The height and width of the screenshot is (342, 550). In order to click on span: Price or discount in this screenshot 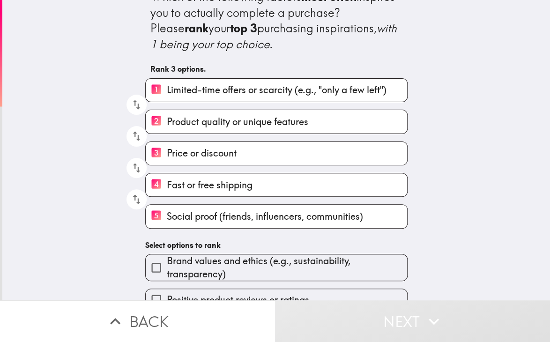, I will do `click(202, 153)`.